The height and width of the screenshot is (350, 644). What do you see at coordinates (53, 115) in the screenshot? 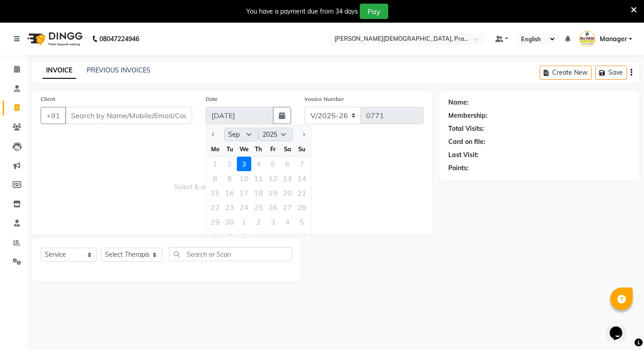
I see `button: +91` at bounding box center [53, 115].